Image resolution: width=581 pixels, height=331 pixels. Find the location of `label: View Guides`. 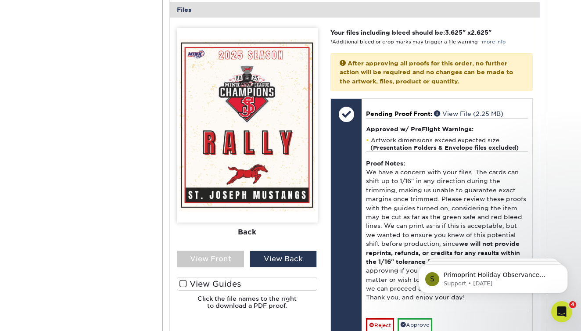

label: View Guides is located at coordinates (247, 284).